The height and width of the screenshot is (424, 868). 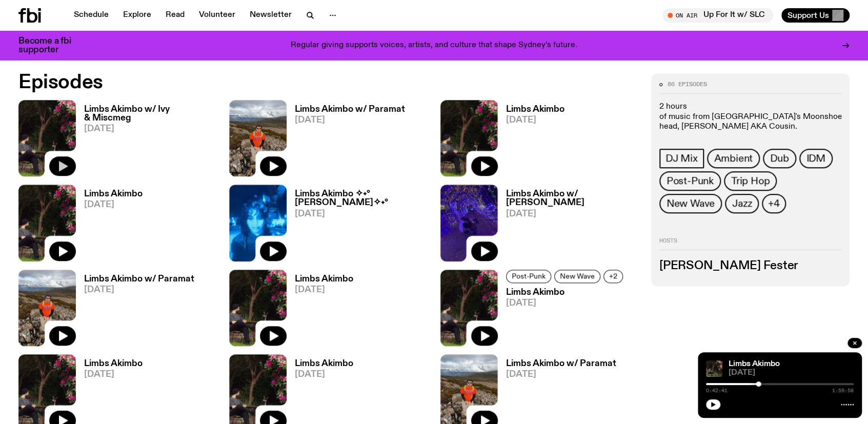 I want to click on a: Jazz, so click(x=742, y=203).